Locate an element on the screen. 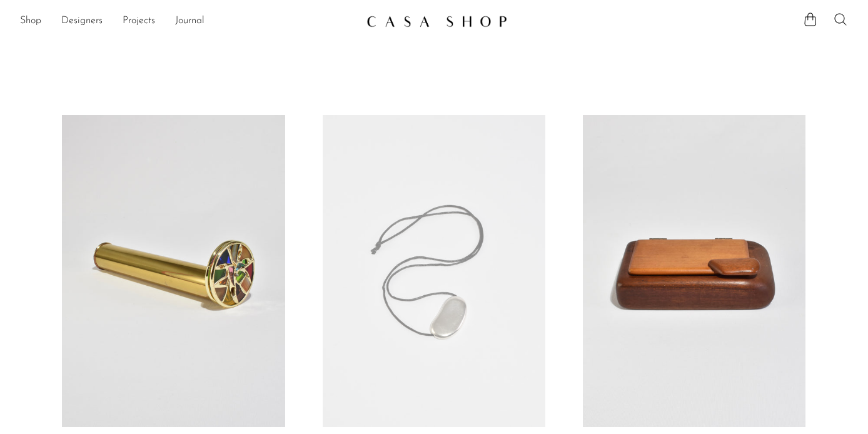  ul: NEW HEADER MENU is located at coordinates (188, 22).